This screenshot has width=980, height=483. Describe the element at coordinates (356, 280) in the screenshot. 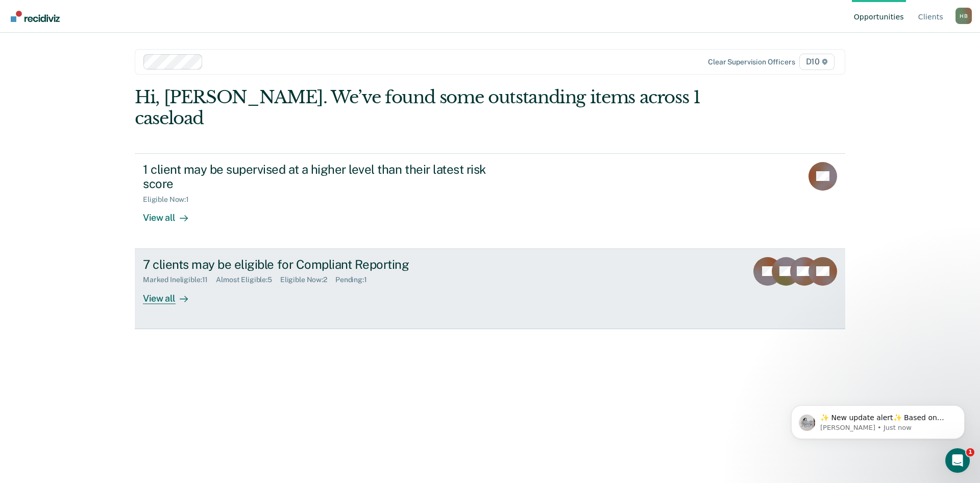

I see `div: Pending : 1` at that location.